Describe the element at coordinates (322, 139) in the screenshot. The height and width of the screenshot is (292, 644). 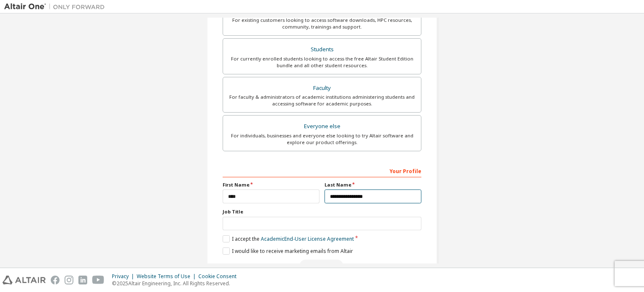
I see `div: For individuals, businesses and everyone else looking to try Altair software and explore our prod...` at that location.